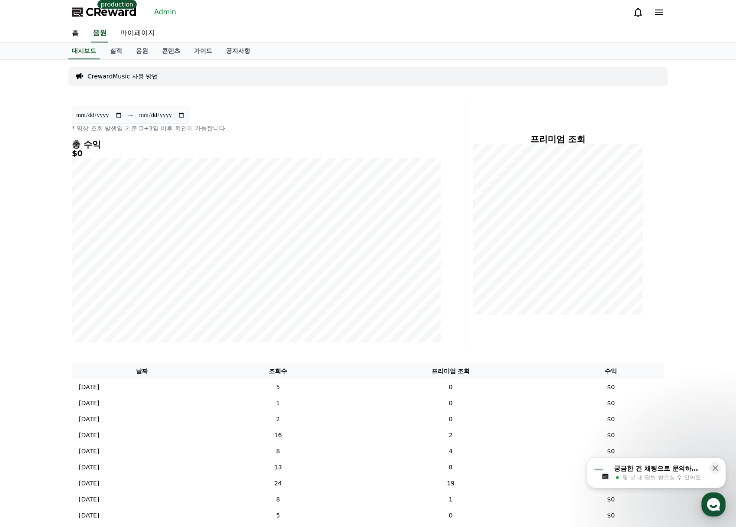  What do you see at coordinates (104, 12) in the screenshot?
I see `a: CReward` at bounding box center [104, 12].